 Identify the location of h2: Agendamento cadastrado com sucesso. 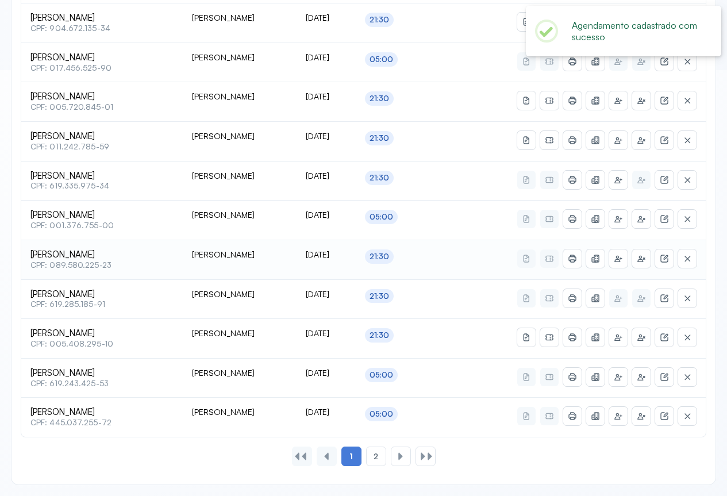
(637, 31).